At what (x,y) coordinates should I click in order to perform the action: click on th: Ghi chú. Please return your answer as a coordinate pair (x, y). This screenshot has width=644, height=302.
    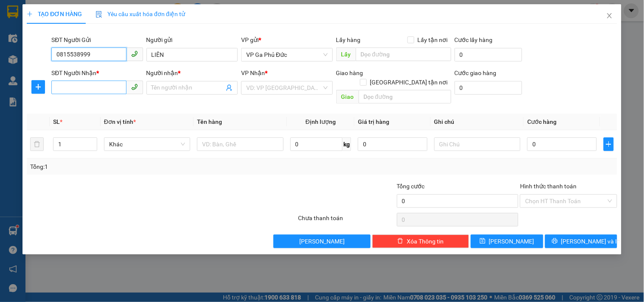
    Looking at the image, I should click on (477, 122).